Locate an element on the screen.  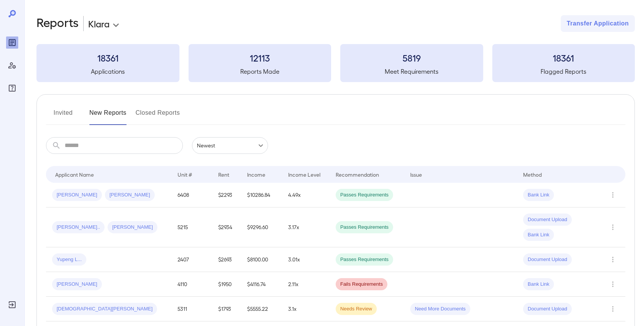
div: Unit # is located at coordinates (185, 174).